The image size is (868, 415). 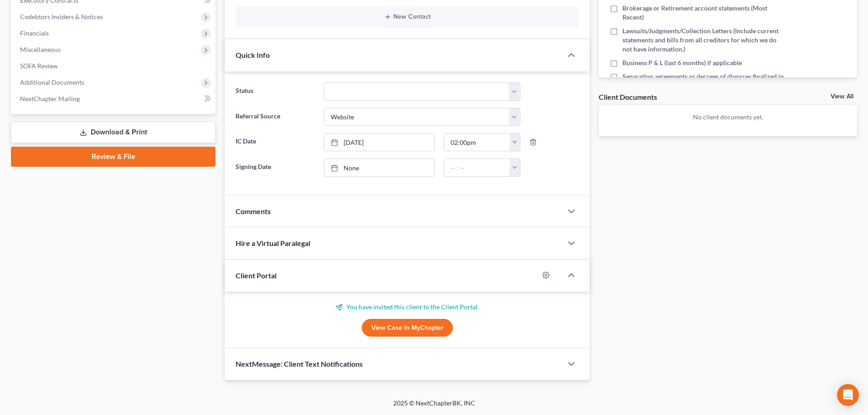 I want to click on a: None, so click(x=379, y=168).